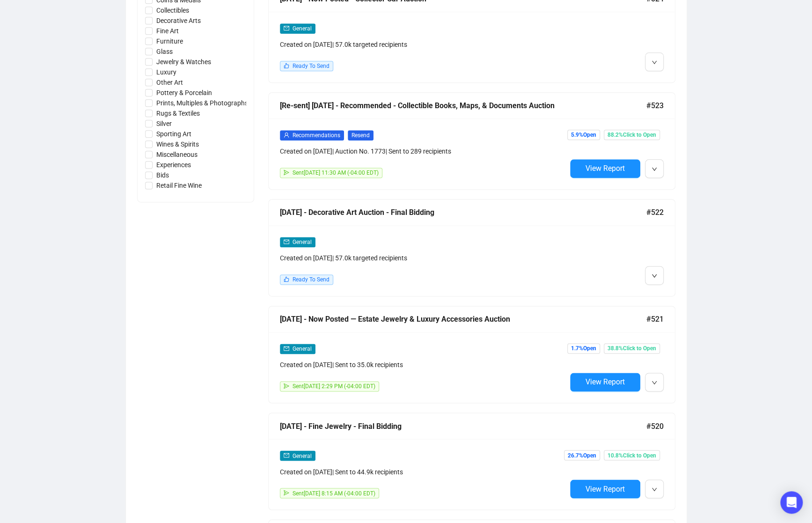 The height and width of the screenshot is (523, 812). Describe the element at coordinates (655, 105) in the screenshot. I see `span: #523` at that location.